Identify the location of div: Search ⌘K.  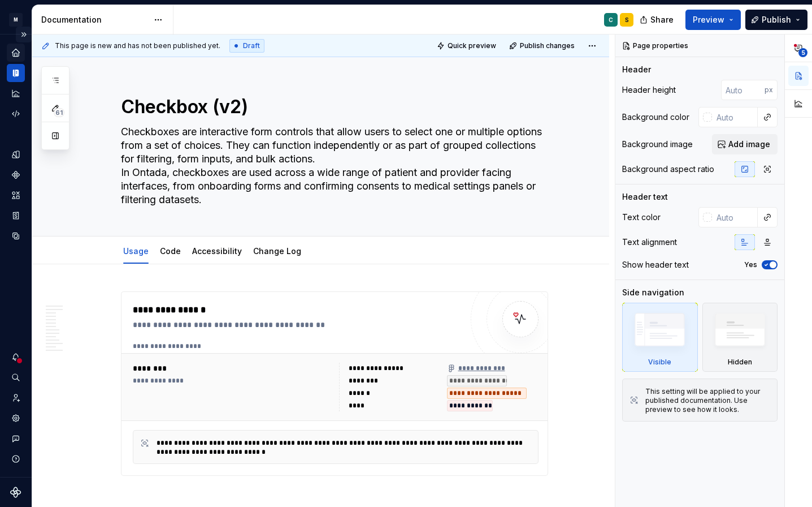
(15, 377).